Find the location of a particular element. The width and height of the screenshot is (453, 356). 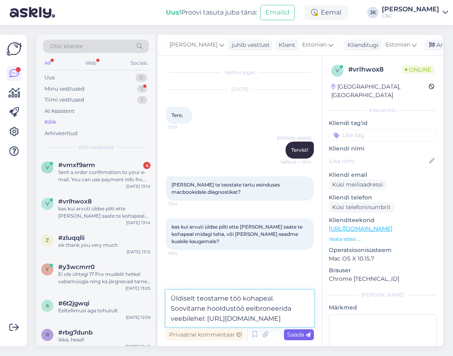

p: Kliendi telefon is located at coordinates (383, 197).